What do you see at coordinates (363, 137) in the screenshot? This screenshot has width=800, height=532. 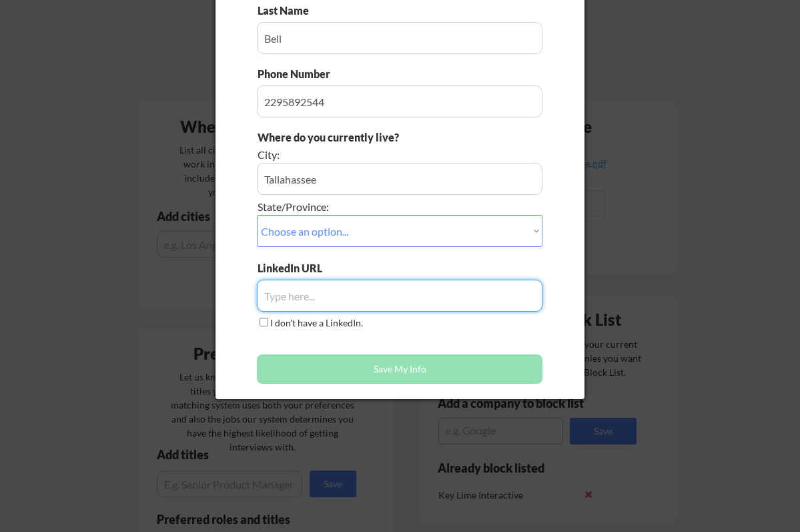 I see `div: Where do you currently live?` at bounding box center [363, 137].